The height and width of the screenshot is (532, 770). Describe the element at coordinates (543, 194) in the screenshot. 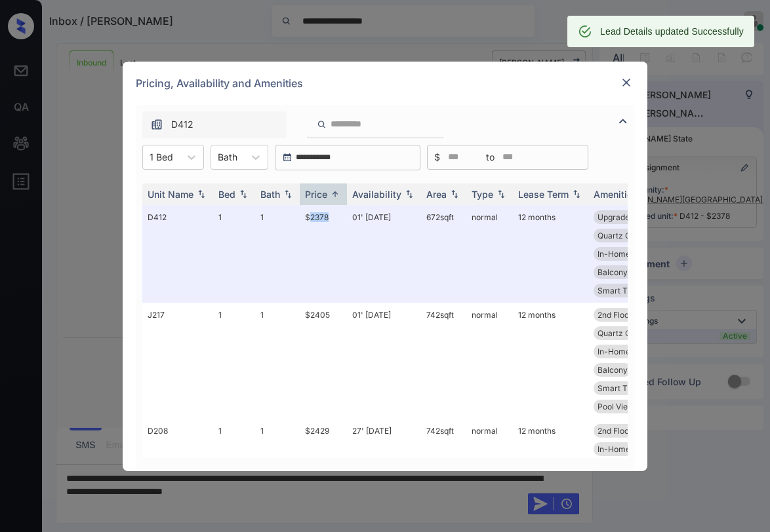

I see `div: Lease Term` at that location.